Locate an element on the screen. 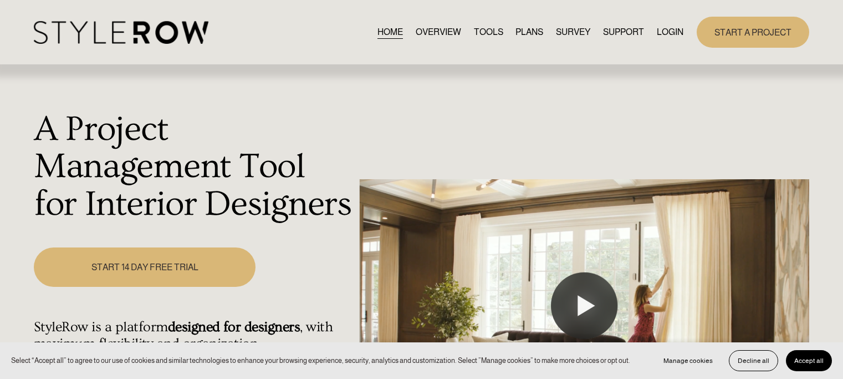 The image size is (843, 379). h1: A Project Management Tool for Interior Designers is located at coordinates (193, 167).